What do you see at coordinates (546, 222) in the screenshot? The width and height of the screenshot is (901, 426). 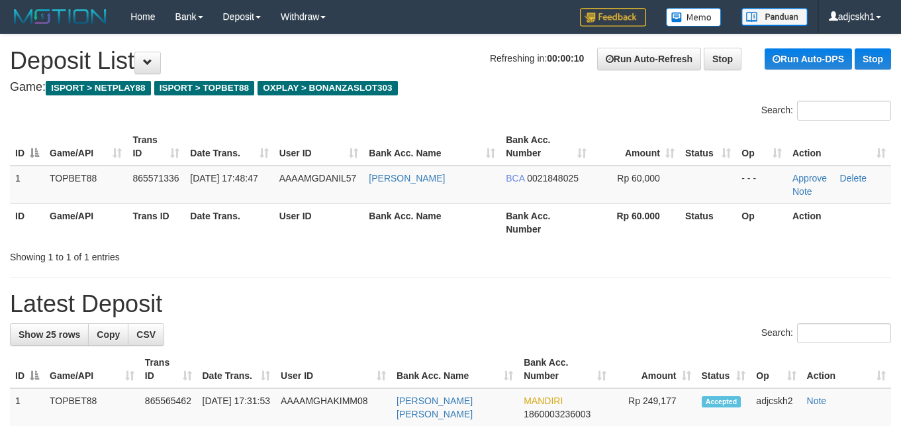 I see `th: Bank Acc. Number` at bounding box center [546, 222].